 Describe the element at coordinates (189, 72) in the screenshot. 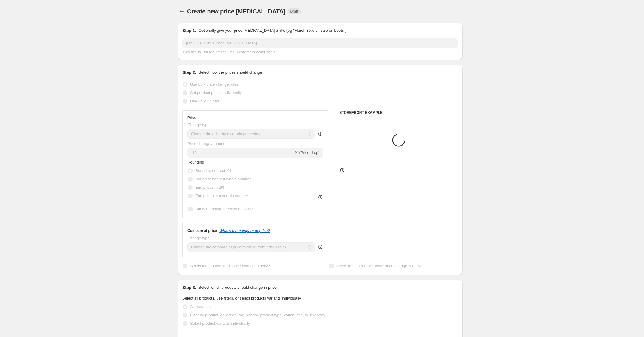

I see `h2: Step 2.` at that location.